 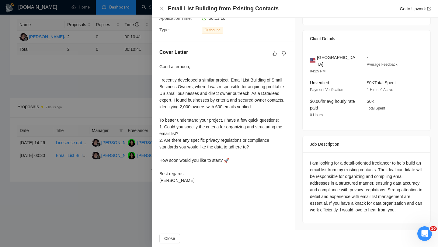 I want to click on span: Payment Verification, so click(x=327, y=90).